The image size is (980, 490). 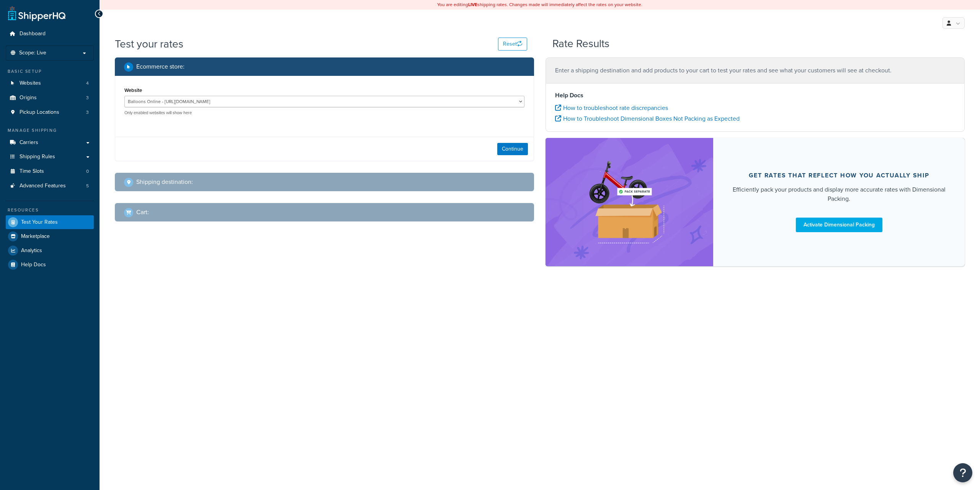 What do you see at coordinates (50, 171) in the screenshot?
I see `a: Time Slots0` at bounding box center [50, 171].